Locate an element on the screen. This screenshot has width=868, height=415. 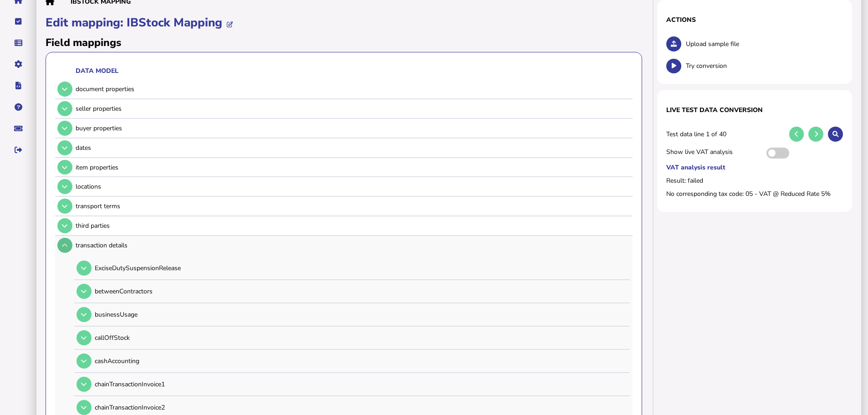
i: Data manager is located at coordinates (19, 43).